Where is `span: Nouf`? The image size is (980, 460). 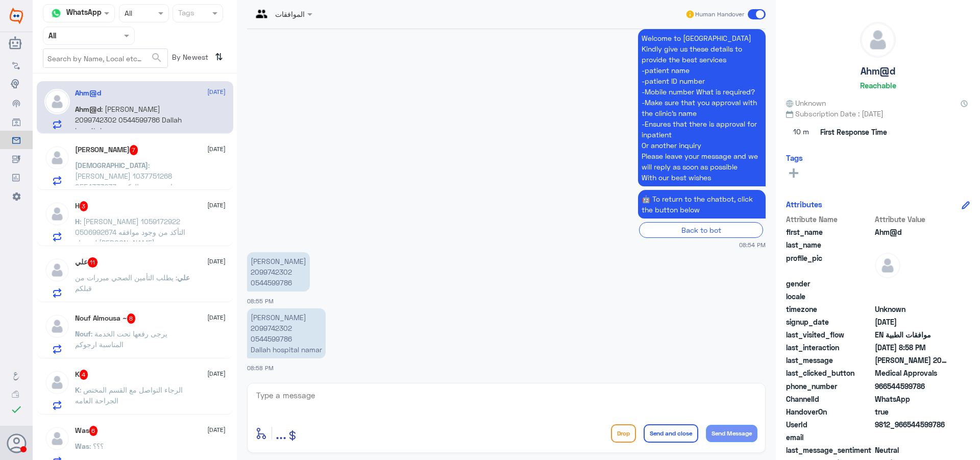
span: Nouf is located at coordinates (82, 333).